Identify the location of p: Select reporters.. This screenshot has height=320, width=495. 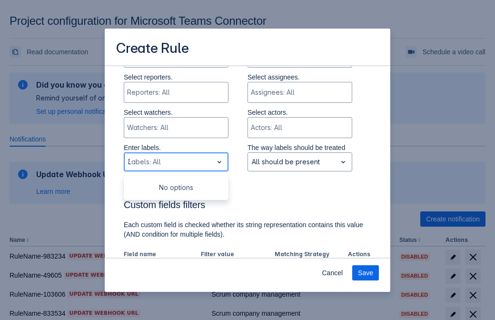
(176, 77).